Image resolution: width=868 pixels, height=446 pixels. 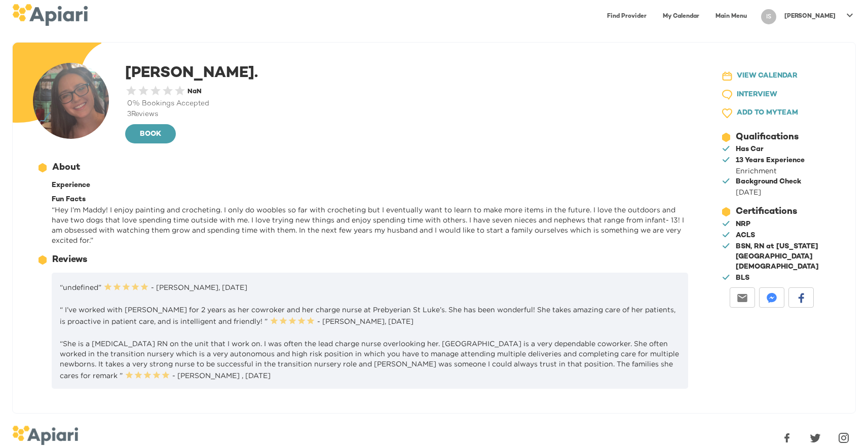 What do you see at coordinates (768, 113) in the screenshot?
I see `span: ADD TO MY TEAM` at bounding box center [768, 113].